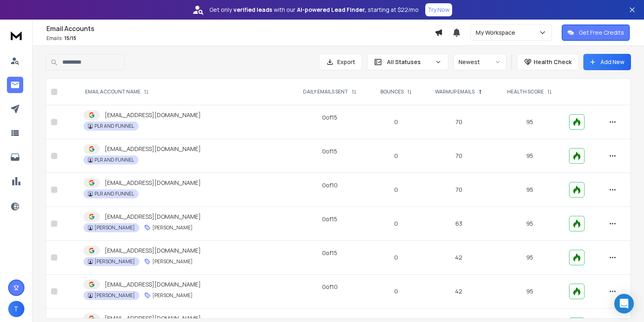 The width and height of the screenshot is (644, 322). Describe the element at coordinates (552, 62) in the screenshot. I see `p: Health Check` at that location.